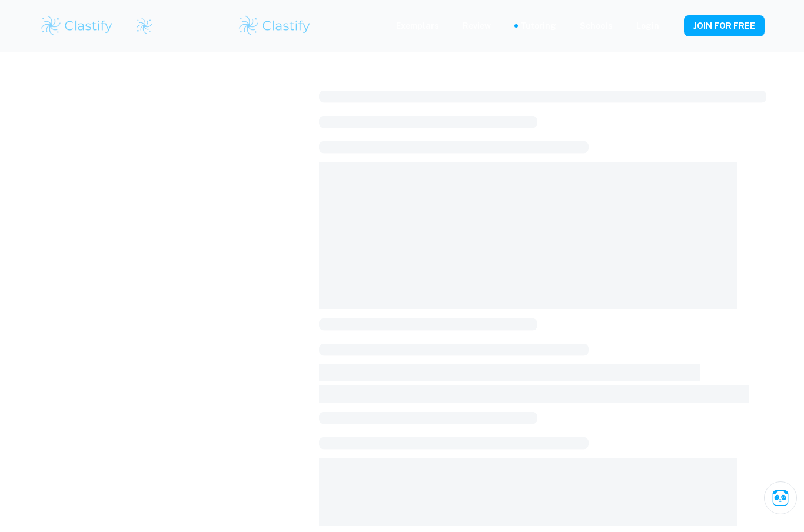 The image size is (804, 532). I want to click on p: Review, so click(477, 26).